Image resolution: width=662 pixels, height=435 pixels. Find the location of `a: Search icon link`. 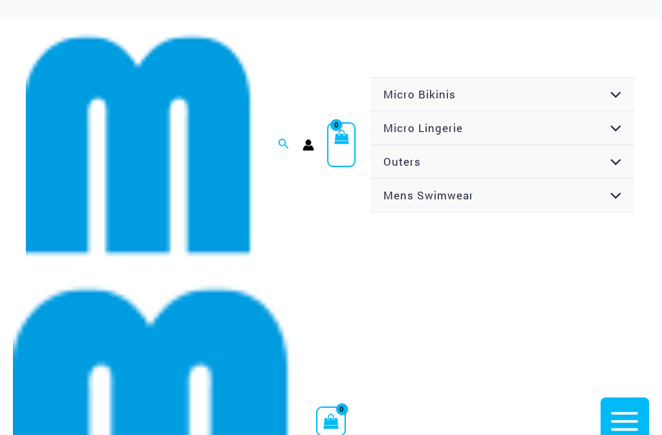

a: Search icon link is located at coordinates (284, 145).